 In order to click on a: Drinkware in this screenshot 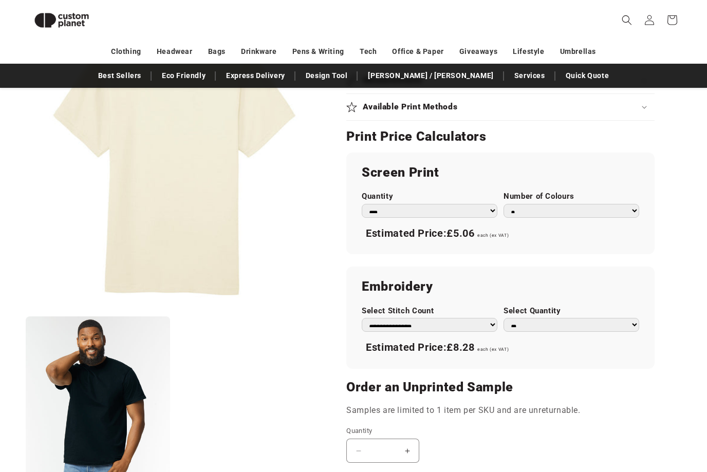, I will do `click(258, 51)`.